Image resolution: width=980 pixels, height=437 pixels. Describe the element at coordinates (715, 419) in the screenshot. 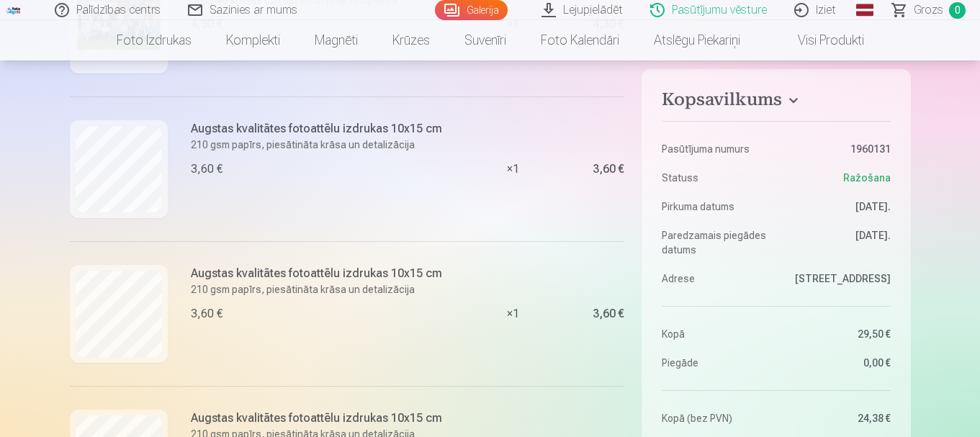

I see `dt: Kopā (bez PVN)` at that location.